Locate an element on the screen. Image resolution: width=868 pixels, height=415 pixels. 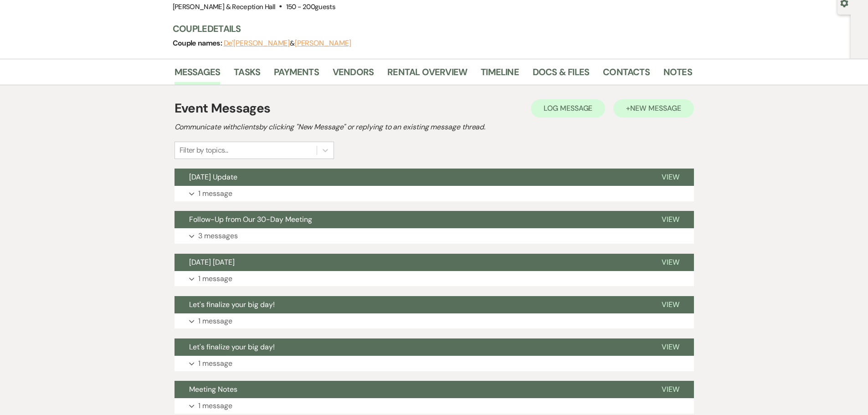
a: Timeline is located at coordinates (500, 75).